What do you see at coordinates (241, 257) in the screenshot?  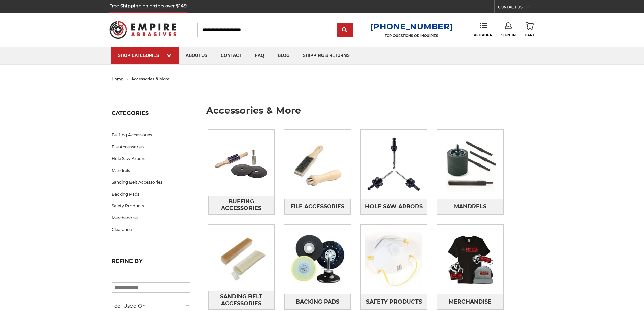 I see `img: Sanding Belt Accessories` at bounding box center [241, 257].